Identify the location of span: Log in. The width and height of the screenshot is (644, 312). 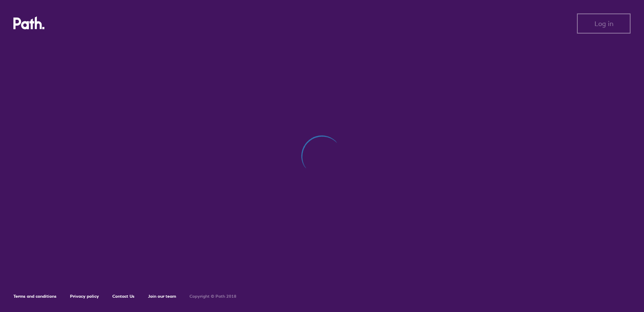
(604, 23).